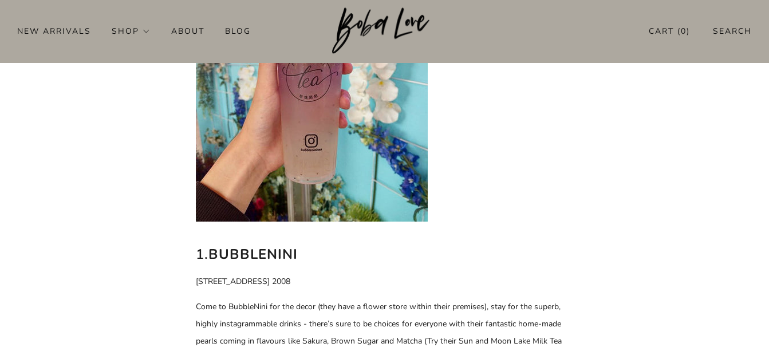  I want to click on img: Boba Love, so click(384, 31).